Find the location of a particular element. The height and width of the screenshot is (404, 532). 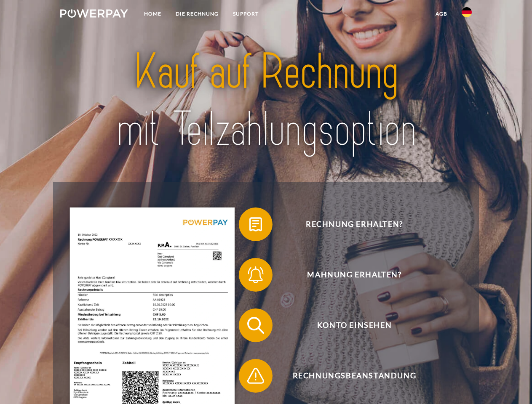

button: Mahnung erhalten? is located at coordinates (348, 275).